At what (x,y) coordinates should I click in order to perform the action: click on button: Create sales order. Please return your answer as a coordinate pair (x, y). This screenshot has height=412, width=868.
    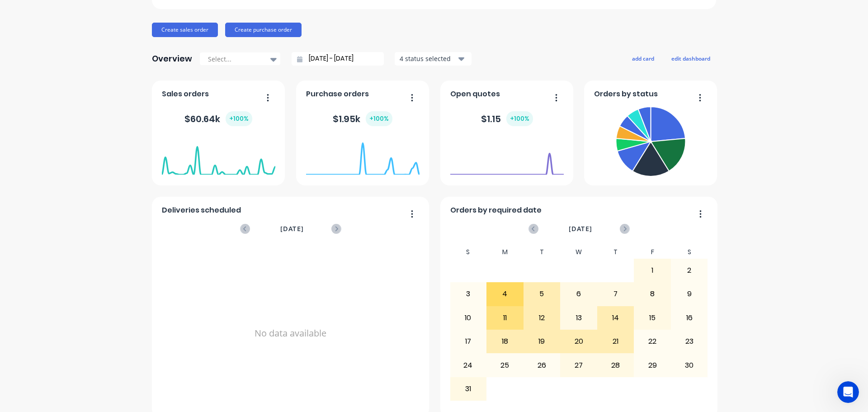
    Looking at the image, I should click on (185, 30).